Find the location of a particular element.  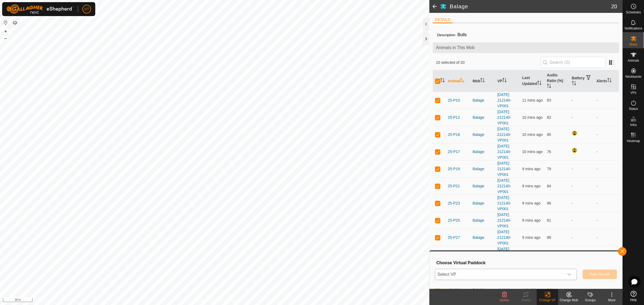

input: Search (S) is located at coordinates (573, 62).